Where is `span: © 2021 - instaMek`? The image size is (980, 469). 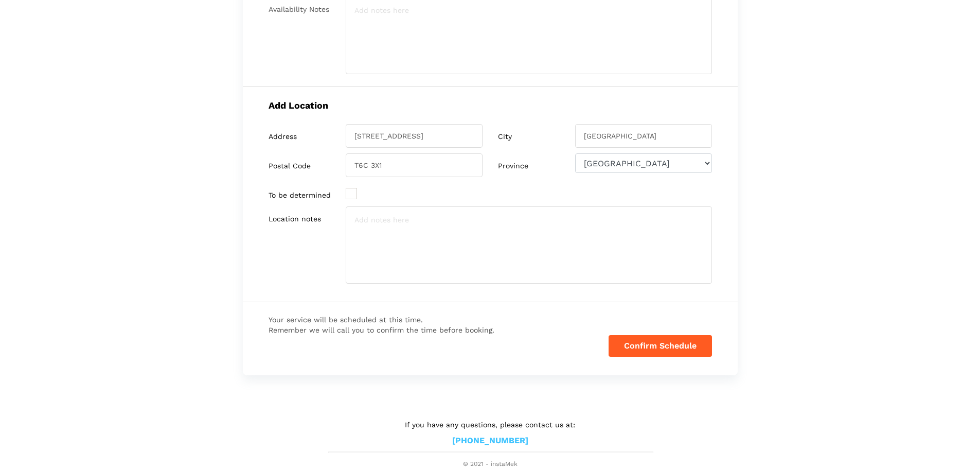 span: © 2021 - instaMek is located at coordinates (490, 464).